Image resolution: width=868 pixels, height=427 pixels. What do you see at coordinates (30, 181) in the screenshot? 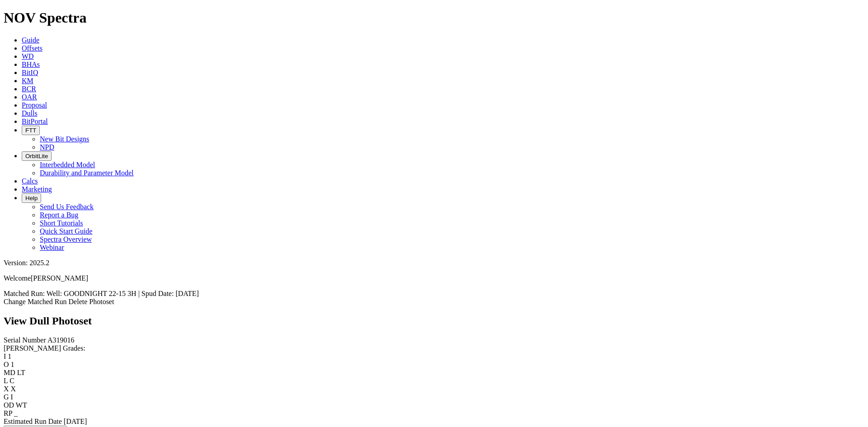
I see `a: Calcs` at bounding box center [30, 181].